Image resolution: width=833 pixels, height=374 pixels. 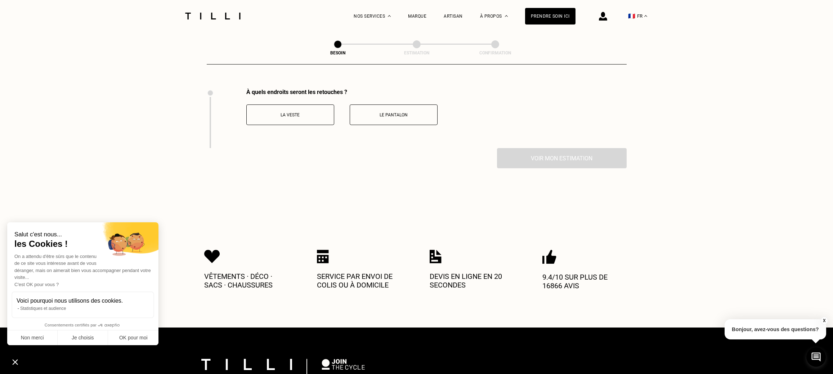 I want to click on button: Le pantalon, so click(x=394, y=115).